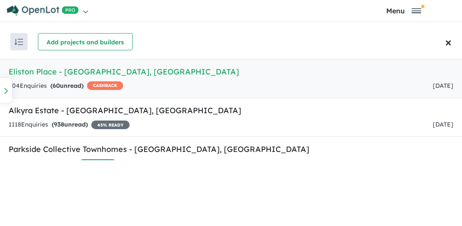  I want to click on img: Openlot PRO Logo White, so click(43, 10).